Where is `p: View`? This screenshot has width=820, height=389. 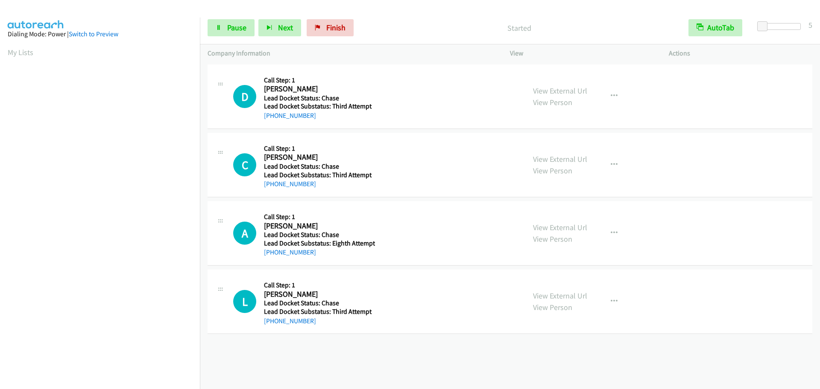 p: View is located at coordinates (582, 53).